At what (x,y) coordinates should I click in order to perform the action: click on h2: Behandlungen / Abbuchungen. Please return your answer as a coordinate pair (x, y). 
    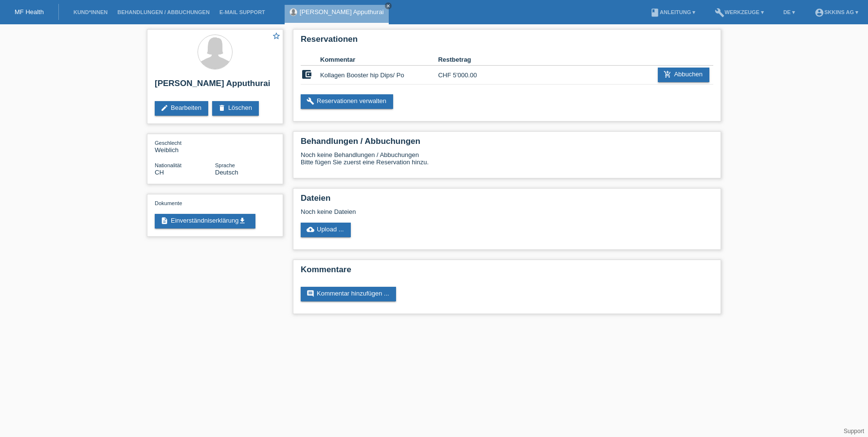
    Looking at the image, I should click on (507, 144).